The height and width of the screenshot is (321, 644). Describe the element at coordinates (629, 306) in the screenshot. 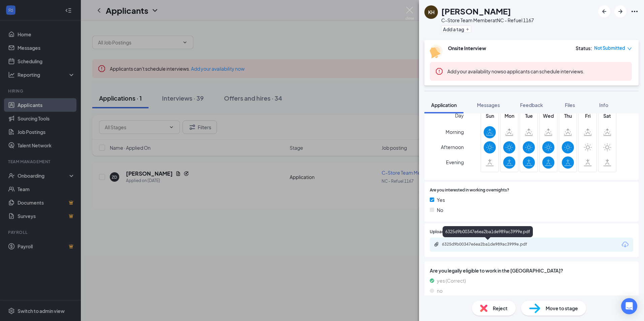

I see `div: Open Intercom Messenger` at that location.